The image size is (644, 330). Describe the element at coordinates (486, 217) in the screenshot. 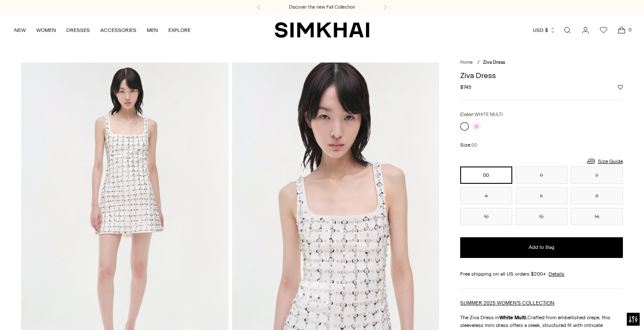

I see `button: 10` at that location.